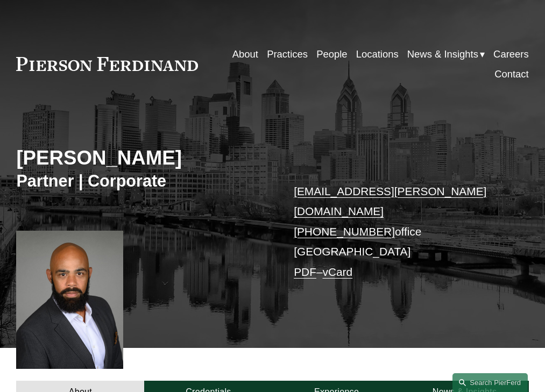  What do you see at coordinates (245, 54) in the screenshot?
I see `a: About` at bounding box center [245, 54].